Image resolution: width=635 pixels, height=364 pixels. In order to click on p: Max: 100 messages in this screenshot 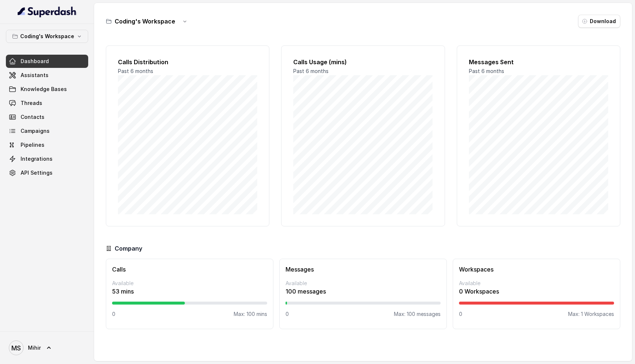, I will do `click(417, 314)`.